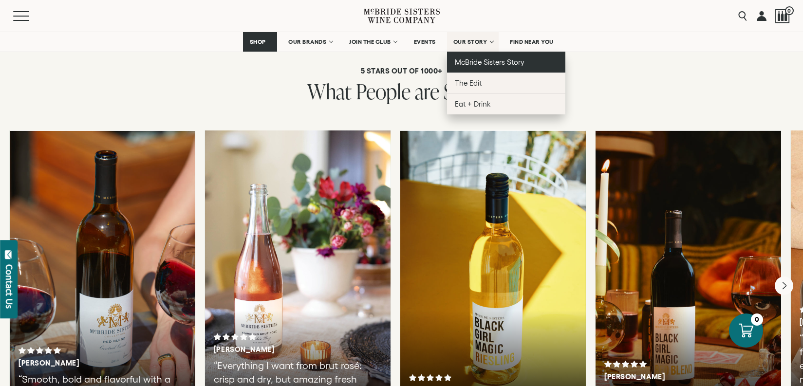  Describe the element at coordinates (329, 91) in the screenshot. I see `span: What` at that location.